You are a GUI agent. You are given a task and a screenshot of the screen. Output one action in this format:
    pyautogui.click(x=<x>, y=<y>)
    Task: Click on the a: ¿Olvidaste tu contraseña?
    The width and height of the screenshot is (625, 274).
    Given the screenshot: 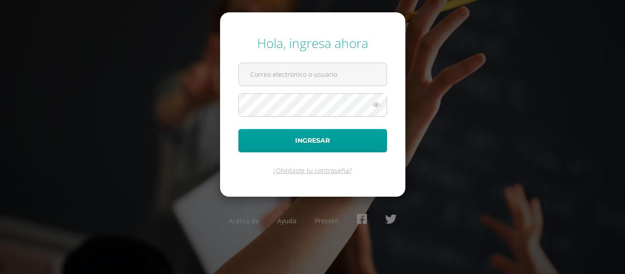 What is the action you would take?
    pyautogui.click(x=313, y=170)
    